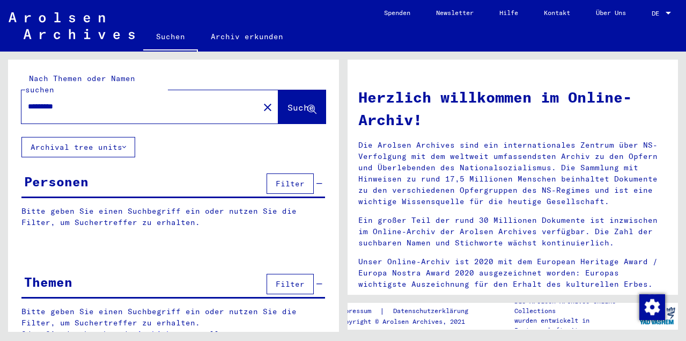  I want to click on mat-icon: close, so click(268, 107).